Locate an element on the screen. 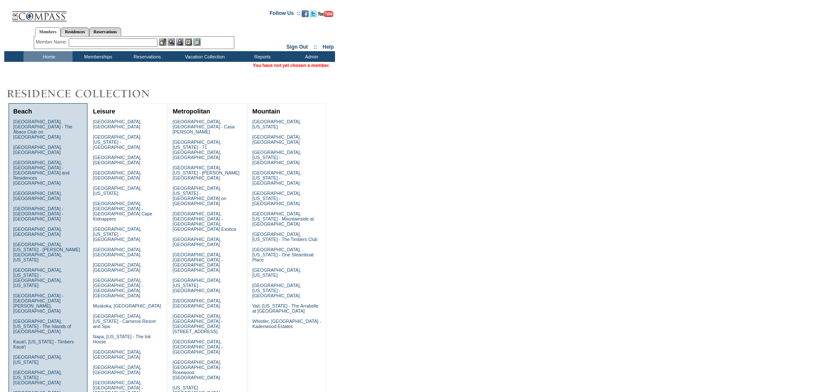 Image resolution: width=813 pixels, height=392 pixels. img: Impersonate is located at coordinates (180, 42).